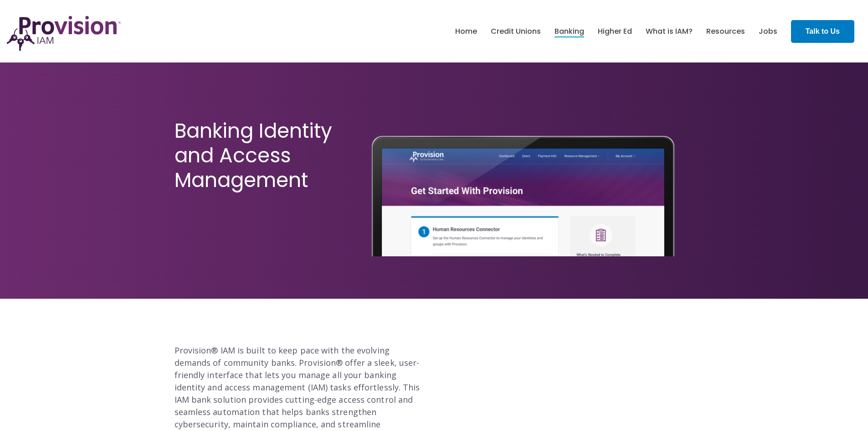  Describe the element at coordinates (570, 31) in the screenshot. I see `a: Banking` at that location.